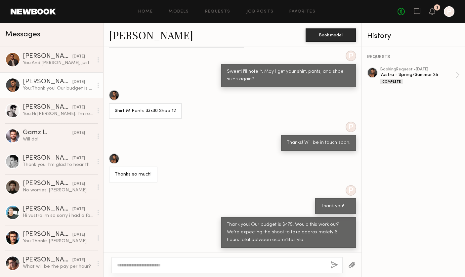 The image size is (465, 277). What do you see at coordinates (58, 216) in the screenshot?
I see `div: Hi vustra im so sorry i had a family emergency and will be out of the state and unfortunately won...` at bounding box center [58, 216].